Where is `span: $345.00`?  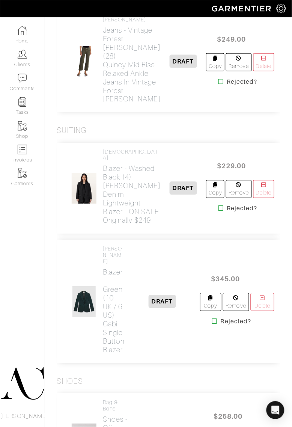
span: $345.00 is located at coordinates (225, 279).